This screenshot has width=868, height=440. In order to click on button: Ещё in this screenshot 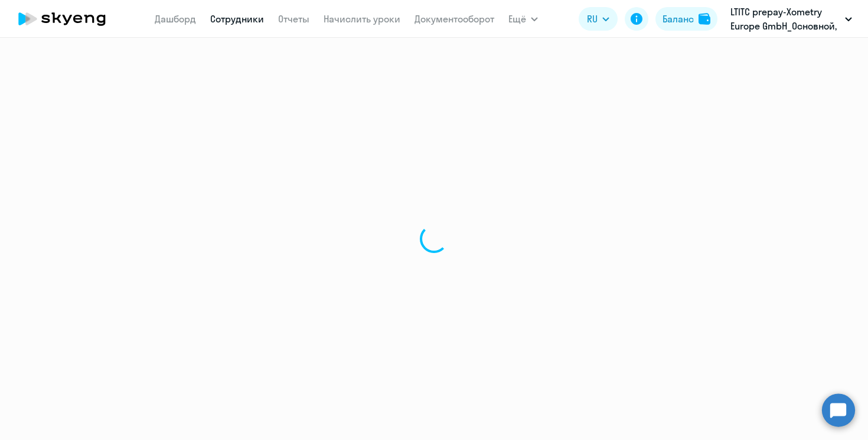, I will do `click(523, 19)`.